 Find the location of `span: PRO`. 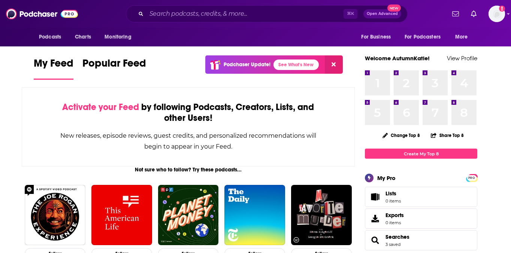

span: PRO is located at coordinates (472, 178).